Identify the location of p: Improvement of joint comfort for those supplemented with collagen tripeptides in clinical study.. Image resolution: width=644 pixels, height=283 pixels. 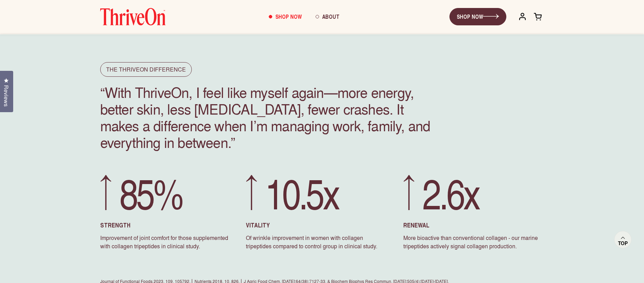
(164, 242).